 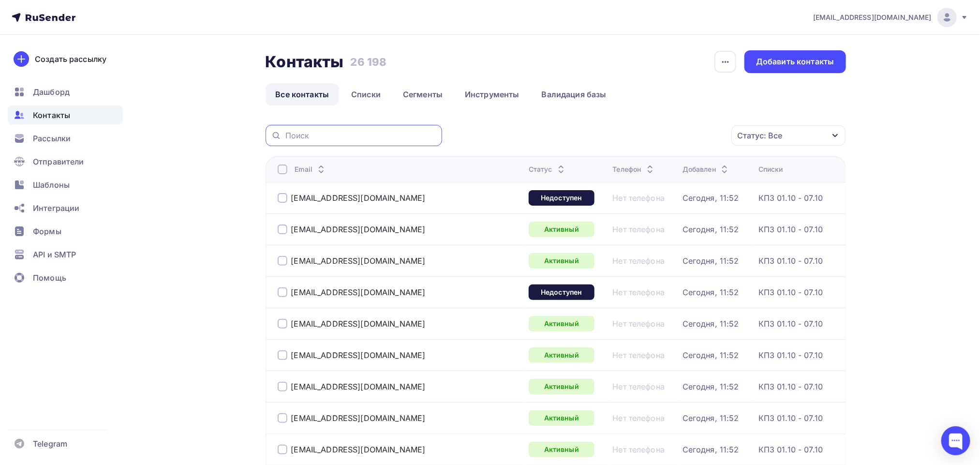 What do you see at coordinates (47, 231) in the screenshot?
I see `span: Формы` at bounding box center [47, 231].